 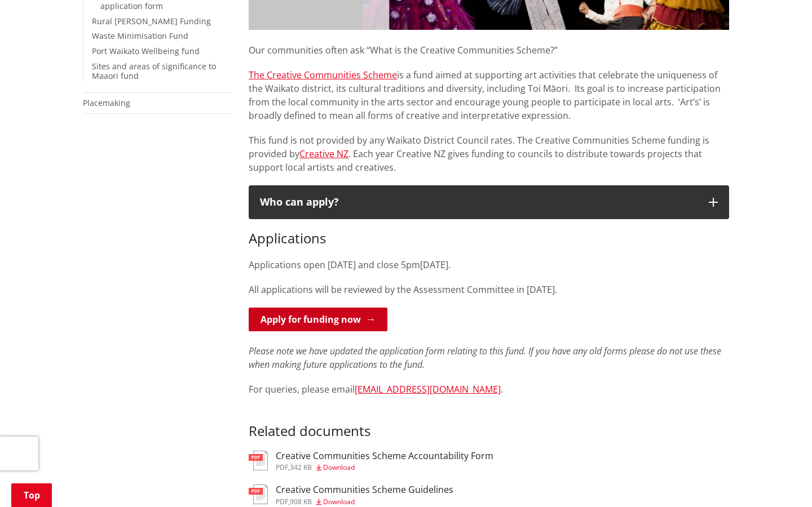 What do you see at coordinates (489, 43) in the screenshot?
I see `p: Our communities often ask “What is the Creative Communities Scheme?”` at bounding box center [489, 43].